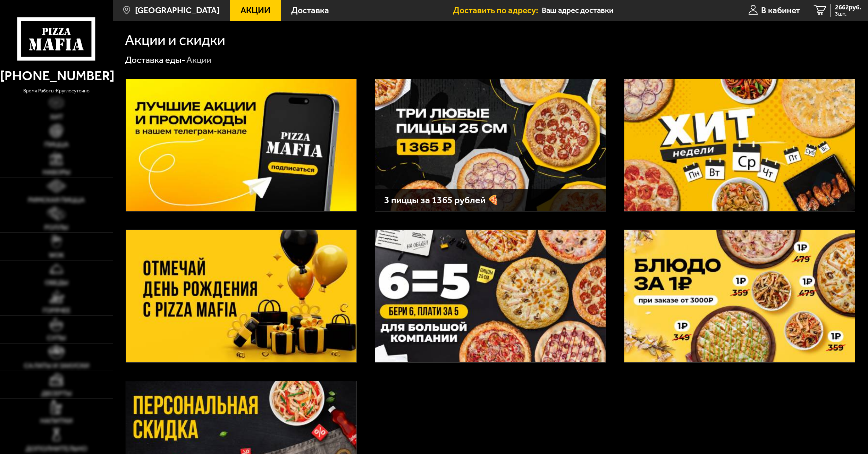  Describe the element at coordinates (848, 7) in the screenshot. I see `span: 2662 руб.` at that location.